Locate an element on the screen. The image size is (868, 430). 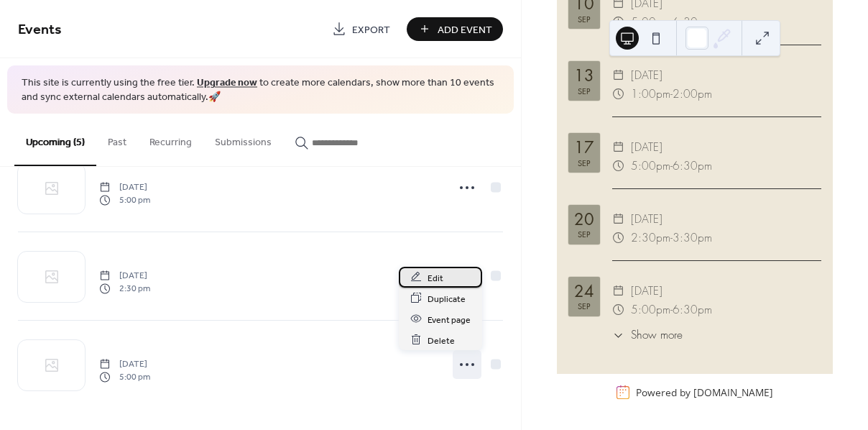
span: Export is located at coordinates (371, 29).